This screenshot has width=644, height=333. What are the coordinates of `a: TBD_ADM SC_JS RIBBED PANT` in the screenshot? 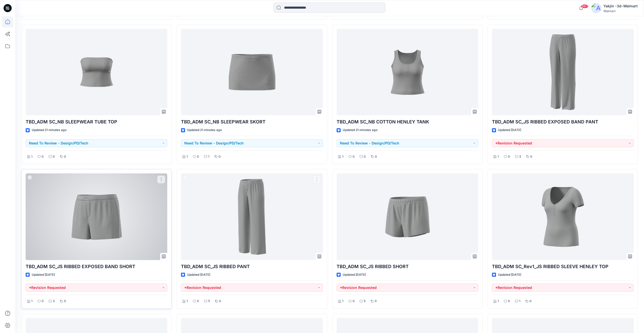 It's located at (252, 216).